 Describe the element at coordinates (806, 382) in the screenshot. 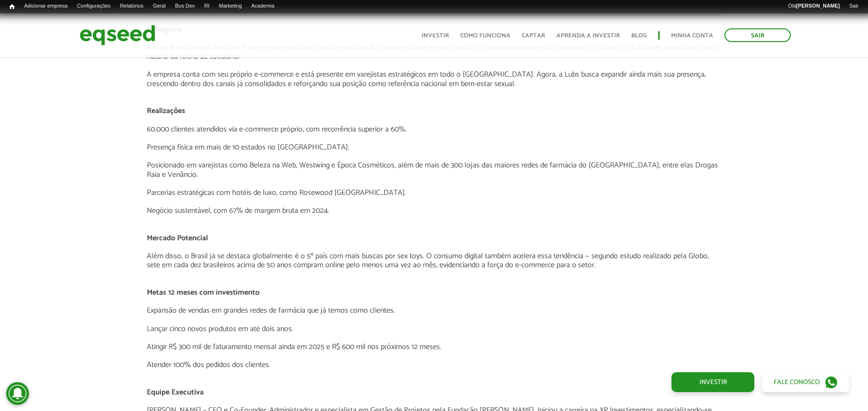

I see `a: Fale conosco` at that location.